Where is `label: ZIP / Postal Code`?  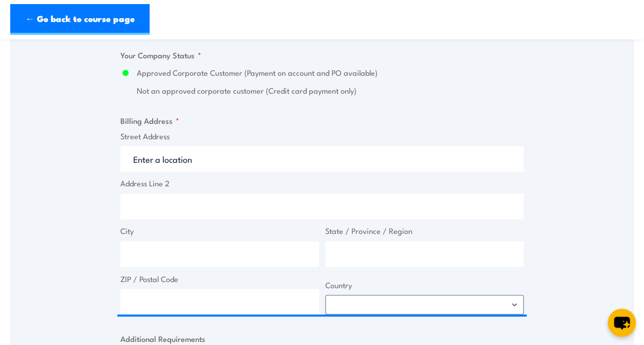
label: ZIP / Postal Code is located at coordinates (220, 279).